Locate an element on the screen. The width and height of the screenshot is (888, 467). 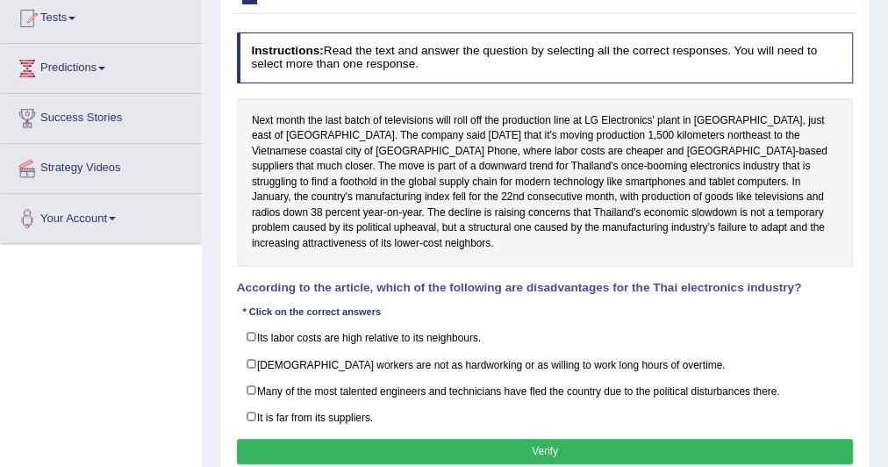
div: Next month the last batch of televisions will roll off the production line at LG Electronics' pla... is located at coordinates (545, 182).